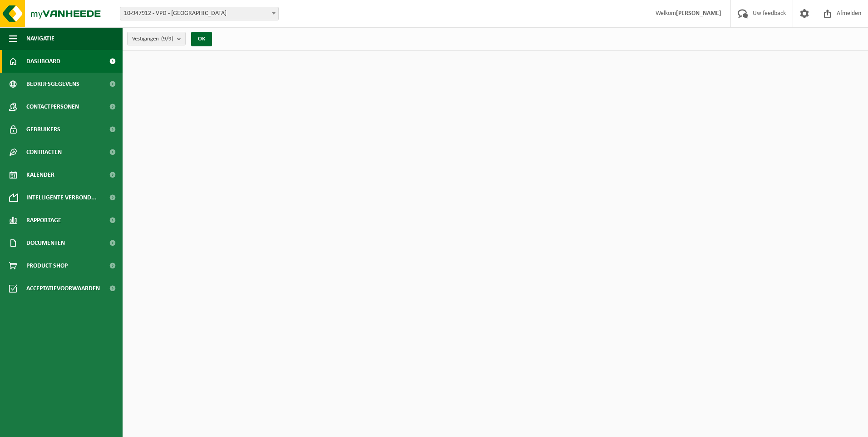 Image resolution: width=868 pixels, height=437 pixels. Describe the element at coordinates (153, 39) in the screenshot. I see `span: Vestigingen` at that location.